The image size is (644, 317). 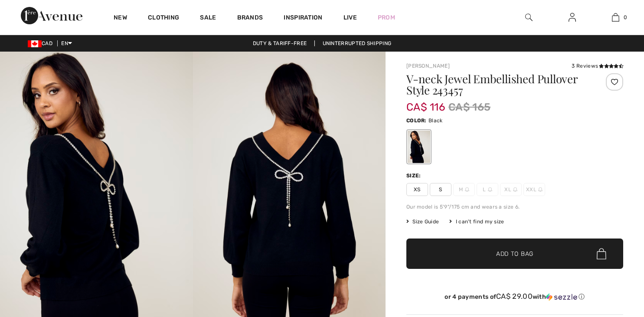 What do you see at coordinates (615, 17) in the screenshot?
I see `img: My Bag` at bounding box center [615, 17].